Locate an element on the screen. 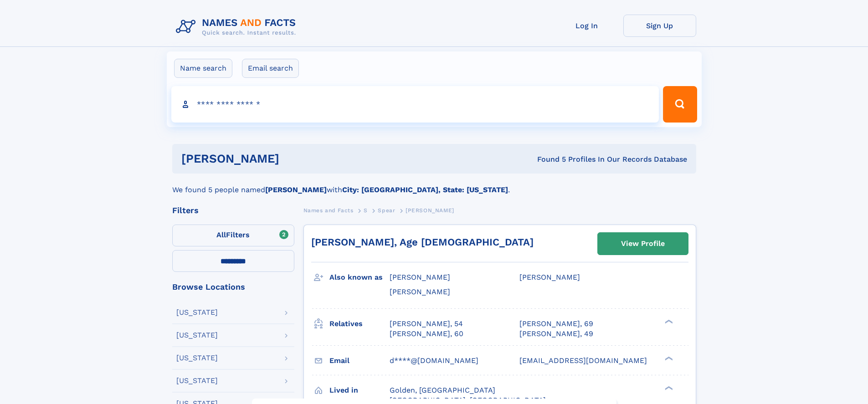 Image resolution: width=868 pixels, height=404 pixels. button: Search Button is located at coordinates (680, 104).